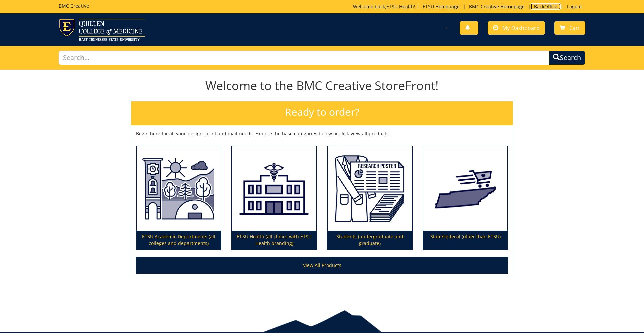 This screenshot has height=333, width=644. Describe the element at coordinates (370, 198) in the screenshot. I see `a: Students (undergraduate and graduate)` at that location.